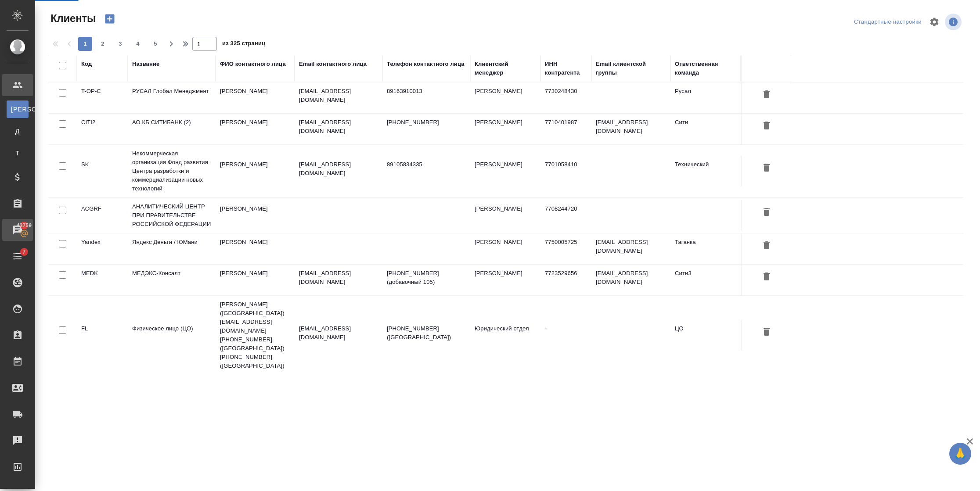 The image size is (980, 491). Describe the element at coordinates (888, 22) in the screenshot. I see `div: split button` at that location.